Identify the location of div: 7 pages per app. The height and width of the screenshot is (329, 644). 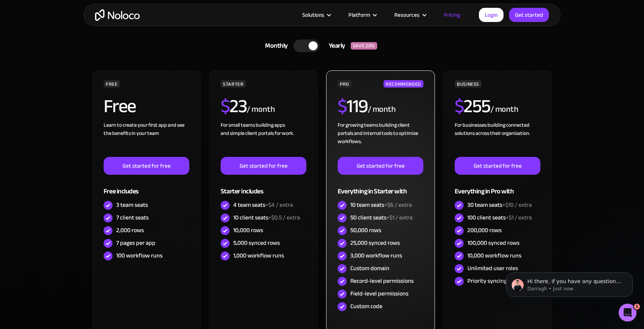
(136, 243).